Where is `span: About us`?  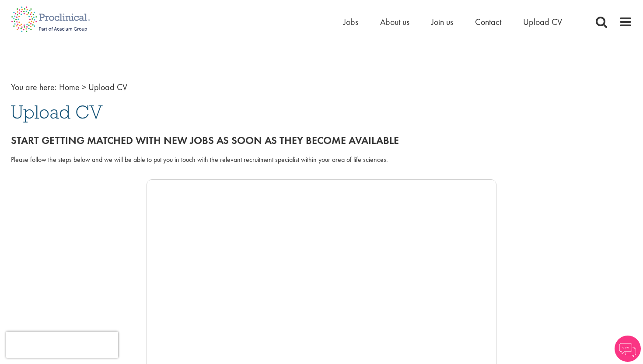 span: About us is located at coordinates (395, 22).